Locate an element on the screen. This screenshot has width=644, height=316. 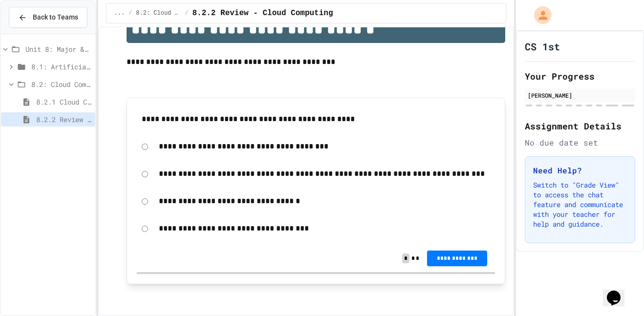
h2: Assignment Details is located at coordinates (580, 126).